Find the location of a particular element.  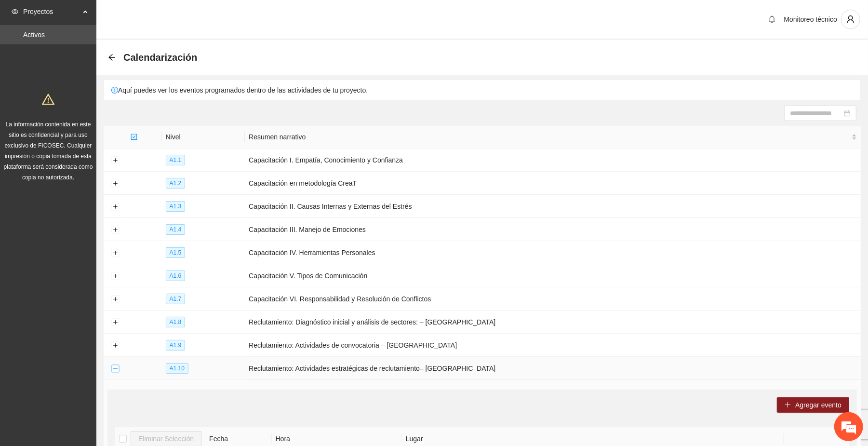

div: Chatee con nosotros ahora is located at coordinates (106, 56).